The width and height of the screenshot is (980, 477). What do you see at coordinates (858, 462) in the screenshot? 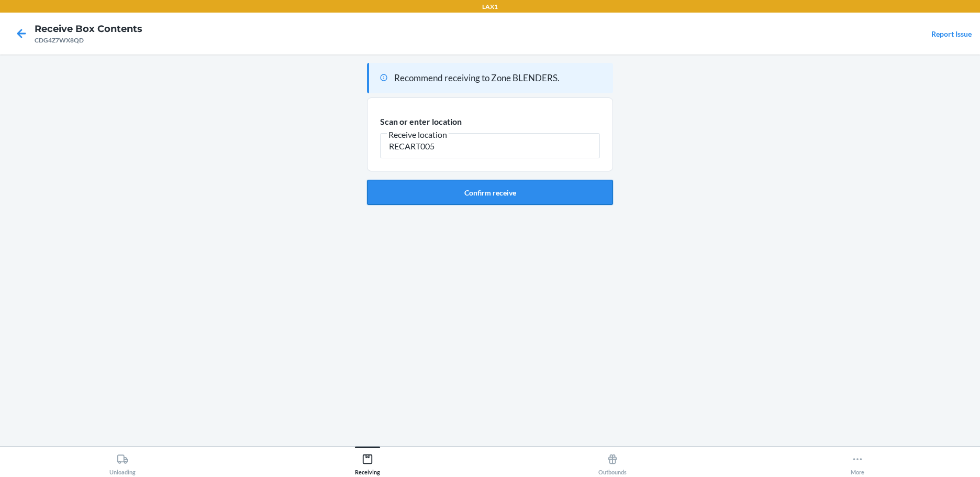
I see `div: More` at bounding box center [858, 462].